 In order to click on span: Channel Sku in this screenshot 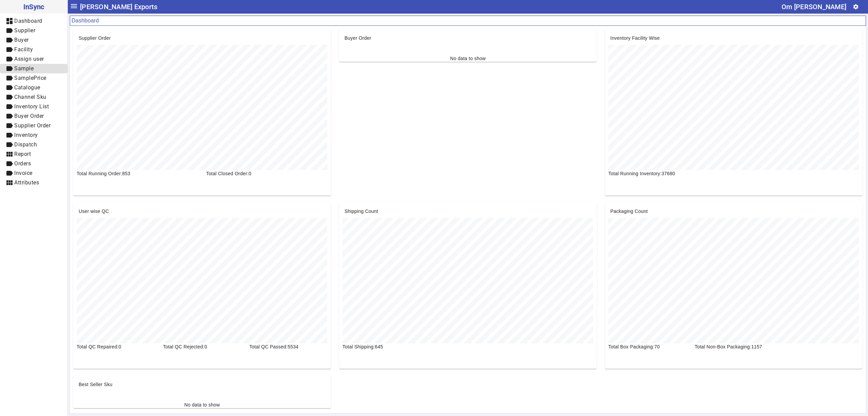, I will do `click(30, 96)`.